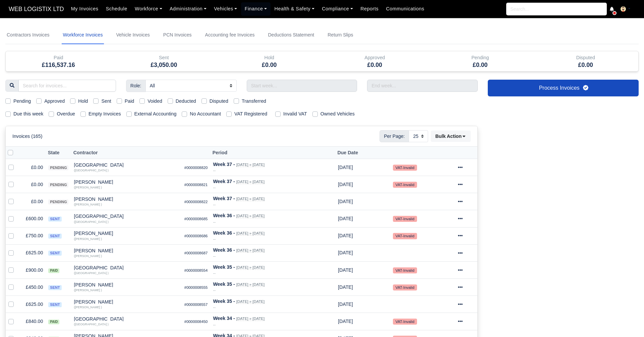 This screenshot has height=337, width=644. I want to click on a: Compliance, so click(337, 9).